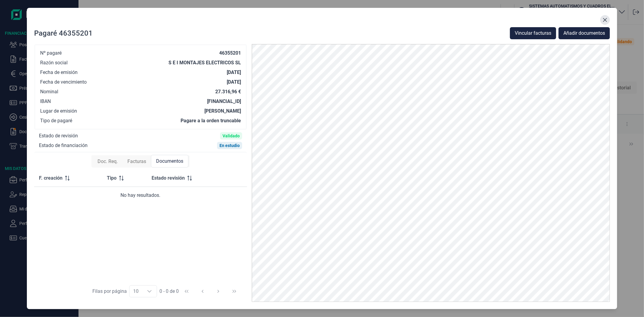  What do you see at coordinates (59, 73) in the screenshot?
I see `div: Fecha de emisión` at bounding box center [59, 73].